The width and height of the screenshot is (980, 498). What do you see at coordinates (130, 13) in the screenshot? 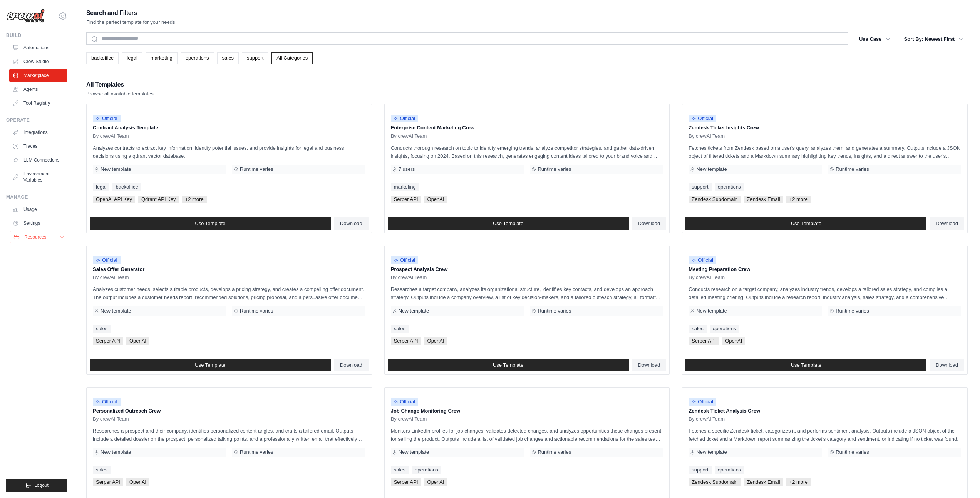
I see `h2: Search and Filters` at bounding box center [130, 13].